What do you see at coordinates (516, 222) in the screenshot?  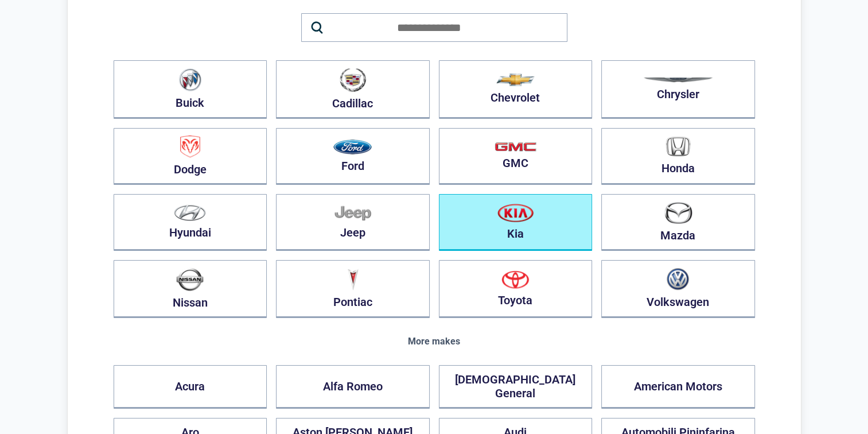 I see `button: Kia` at bounding box center [516, 222].